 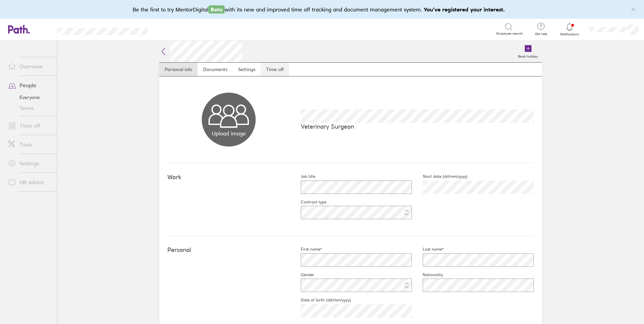 I want to click on a: Overview, so click(x=29, y=66).